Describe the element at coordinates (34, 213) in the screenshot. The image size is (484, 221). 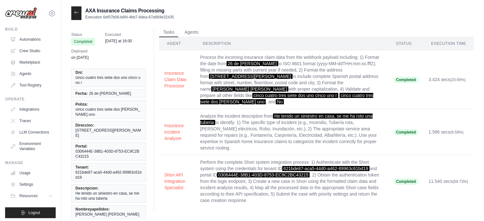
I see `span: Logout` at that location.